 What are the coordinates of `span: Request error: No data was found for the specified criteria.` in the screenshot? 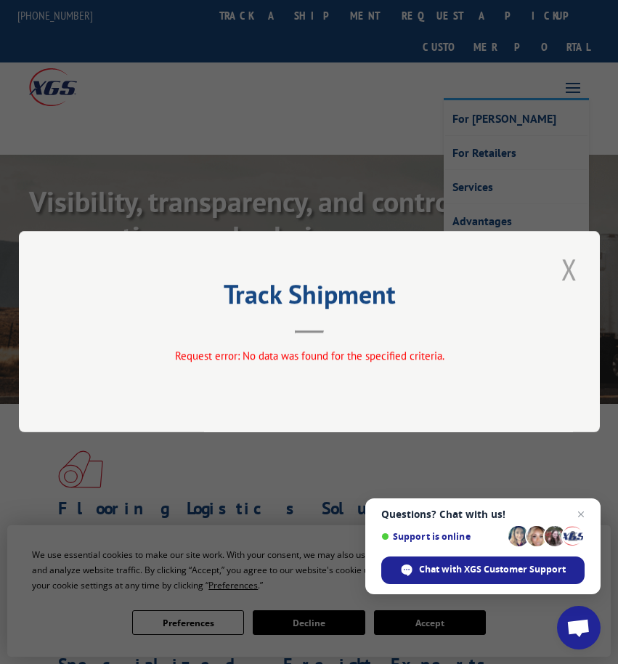 It's located at (309, 356).